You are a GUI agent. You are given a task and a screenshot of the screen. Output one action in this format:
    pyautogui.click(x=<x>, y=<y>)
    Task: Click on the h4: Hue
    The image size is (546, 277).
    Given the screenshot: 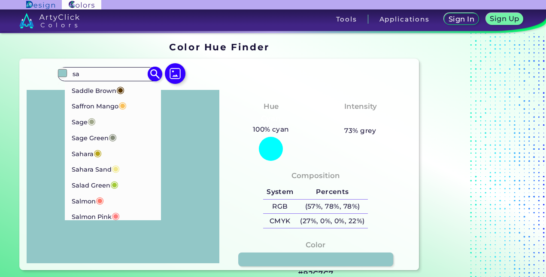 What is the action you would take?
    pyautogui.click(x=271, y=106)
    